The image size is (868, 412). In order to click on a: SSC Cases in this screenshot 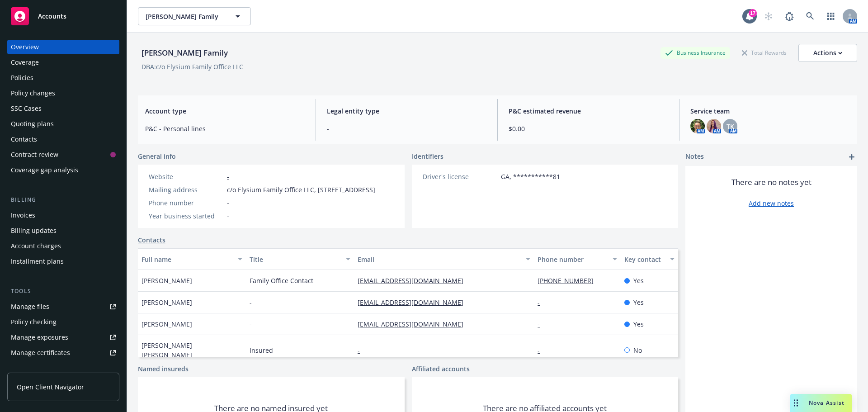, I will do `click(63, 108)`.